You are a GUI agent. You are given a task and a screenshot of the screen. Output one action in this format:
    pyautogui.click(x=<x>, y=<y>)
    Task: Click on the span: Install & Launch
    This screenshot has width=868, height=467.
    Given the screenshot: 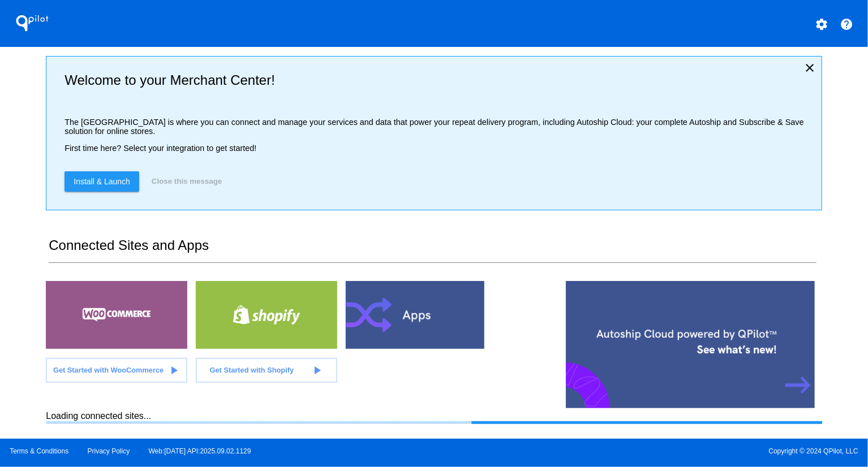 What is the action you would take?
    pyautogui.click(x=102, y=182)
    